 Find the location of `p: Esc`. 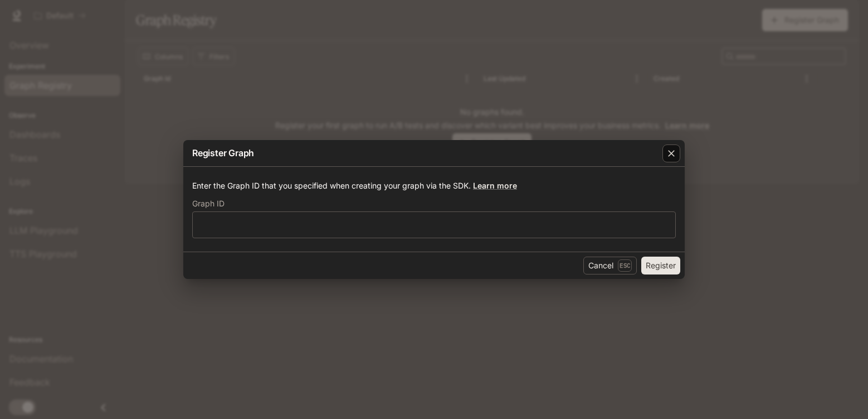

p: Esc is located at coordinates (624, 265).